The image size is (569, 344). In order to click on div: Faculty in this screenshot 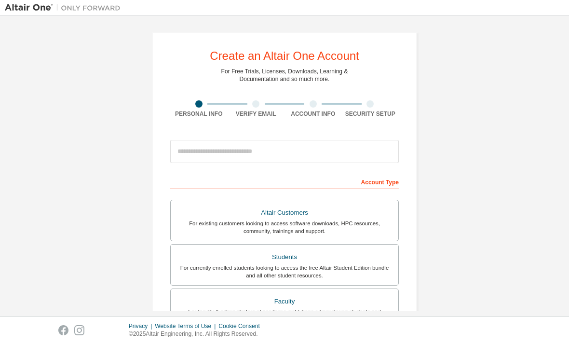, I will do `click(284, 301)`.